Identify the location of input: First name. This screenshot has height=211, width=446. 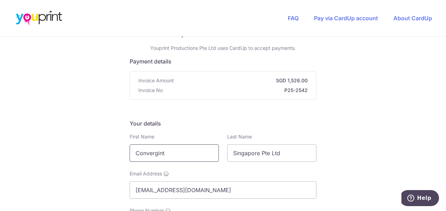
(174, 153).